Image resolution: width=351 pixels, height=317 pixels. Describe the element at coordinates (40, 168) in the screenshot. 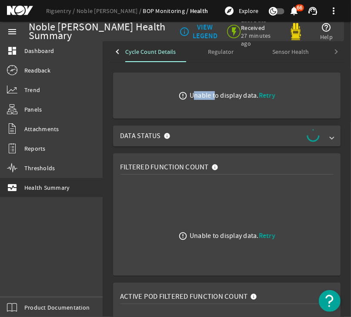

I see `span: Thresholds` at that location.